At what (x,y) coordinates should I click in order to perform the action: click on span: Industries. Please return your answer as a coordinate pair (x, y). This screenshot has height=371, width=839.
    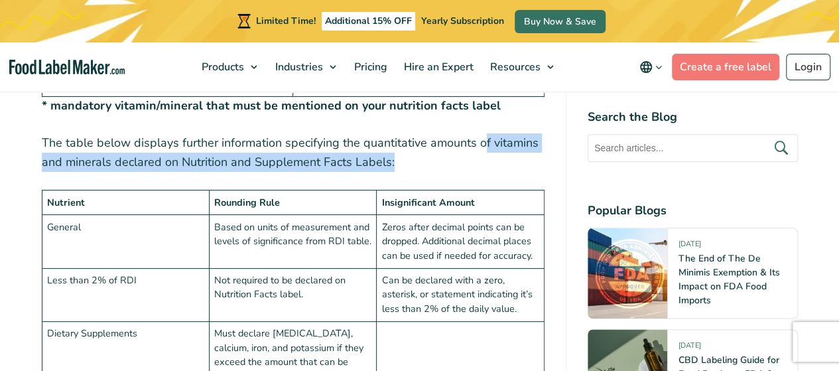
    Looking at the image, I should click on (298, 67).